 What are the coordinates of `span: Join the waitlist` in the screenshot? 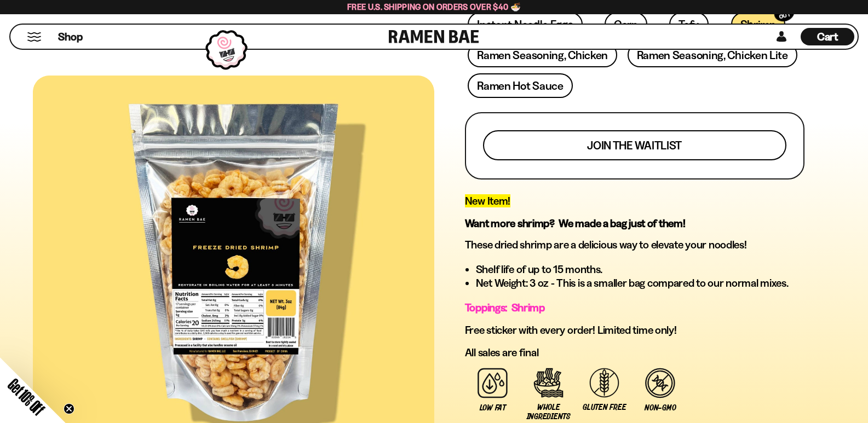 It's located at (634, 145).